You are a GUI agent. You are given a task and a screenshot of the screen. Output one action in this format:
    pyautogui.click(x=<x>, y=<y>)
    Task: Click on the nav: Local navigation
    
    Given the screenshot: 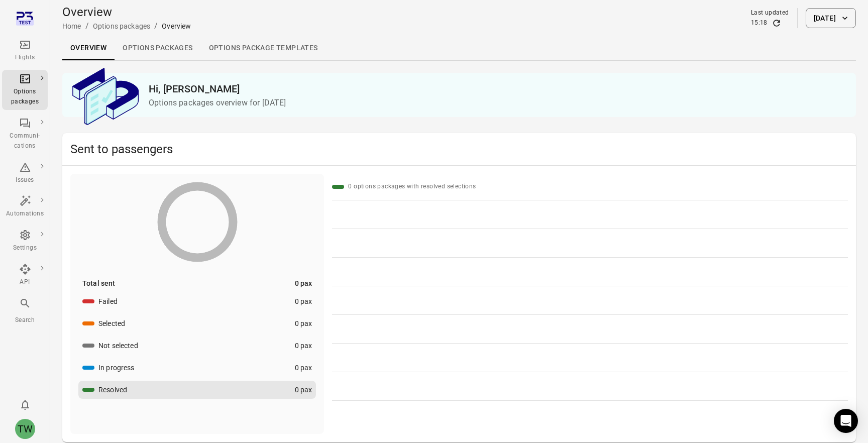 What is the action you would take?
    pyautogui.click(x=459, y=49)
    